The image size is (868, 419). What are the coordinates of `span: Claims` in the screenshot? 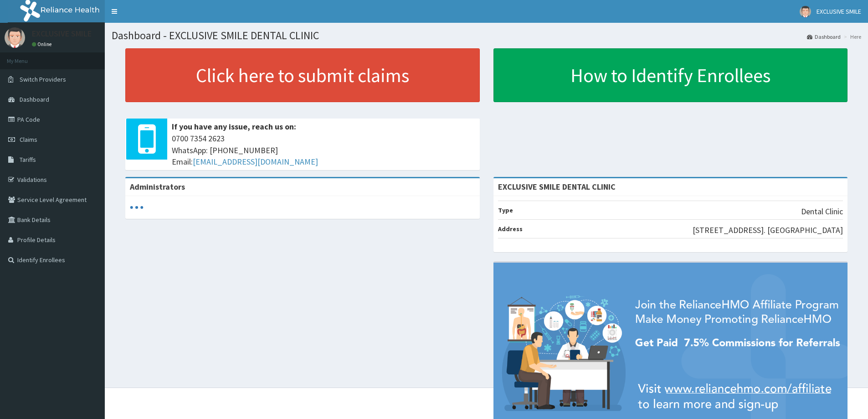 It's located at (28, 139).